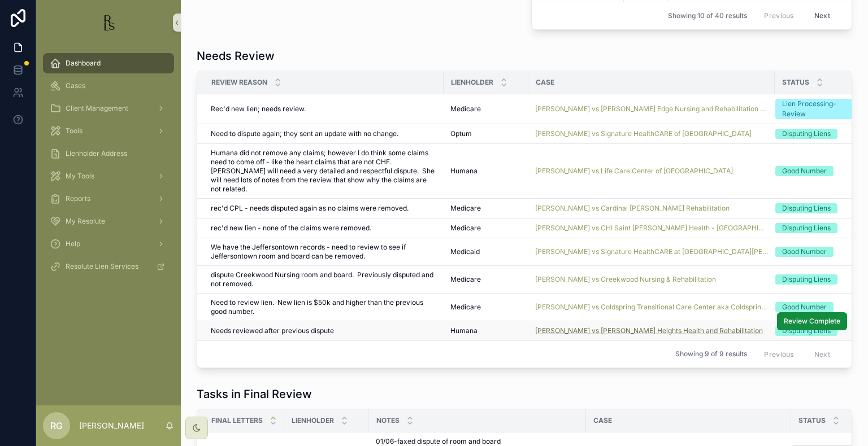  What do you see at coordinates (83, 63) in the screenshot?
I see `span: Dashboard` at bounding box center [83, 63].